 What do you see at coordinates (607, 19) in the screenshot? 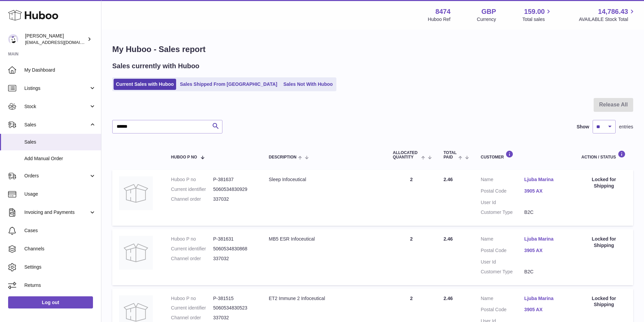
I see `span: AVAILABLE Stock Total` at bounding box center [607, 19].